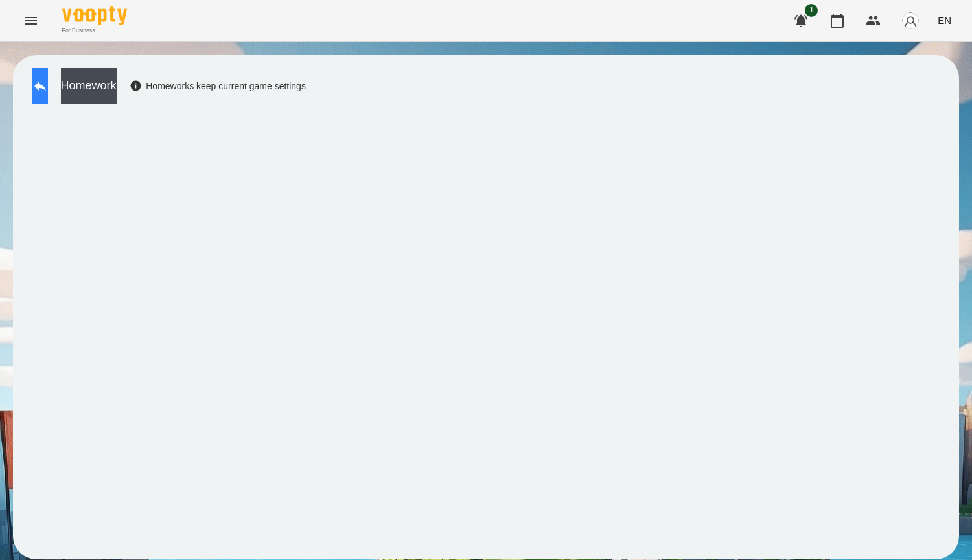 The width and height of the screenshot is (972, 560). What do you see at coordinates (811, 10) in the screenshot?
I see `span: 1` at bounding box center [811, 10].